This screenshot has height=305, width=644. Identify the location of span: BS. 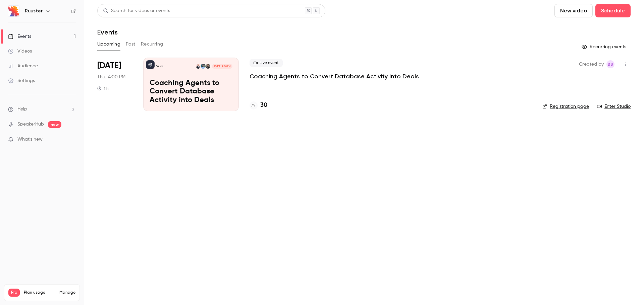
(610, 65).